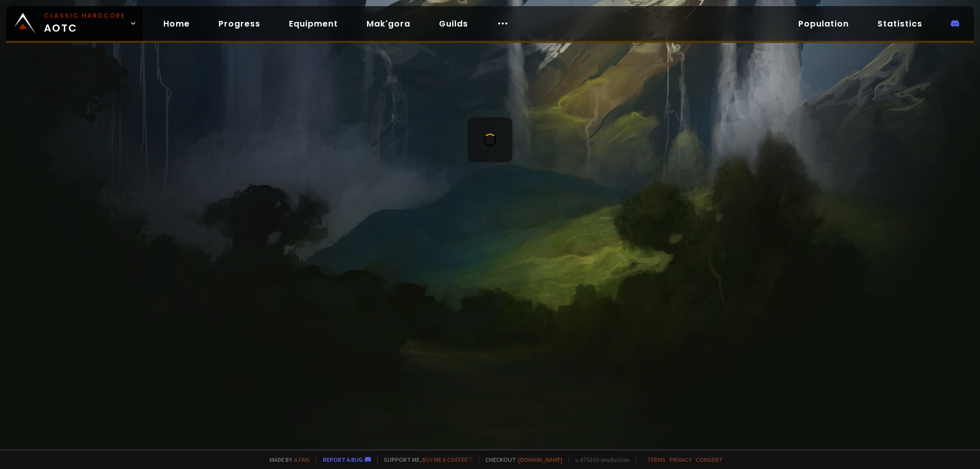 This screenshot has width=980, height=469. What do you see at coordinates (453, 23) in the screenshot?
I see `a: Guilds` at bounding box center [453, 23].